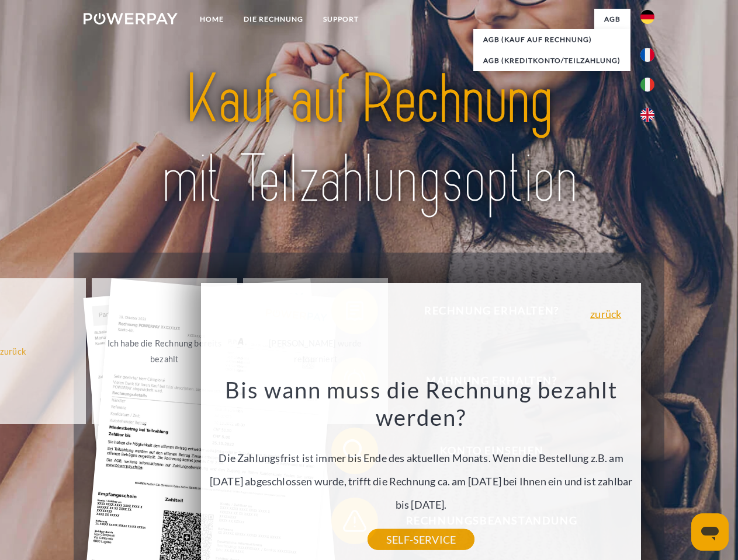  What do you see at coordinates (211, 19) in the screenshot?
I see `a: Home` at bounding box center [211, 19].